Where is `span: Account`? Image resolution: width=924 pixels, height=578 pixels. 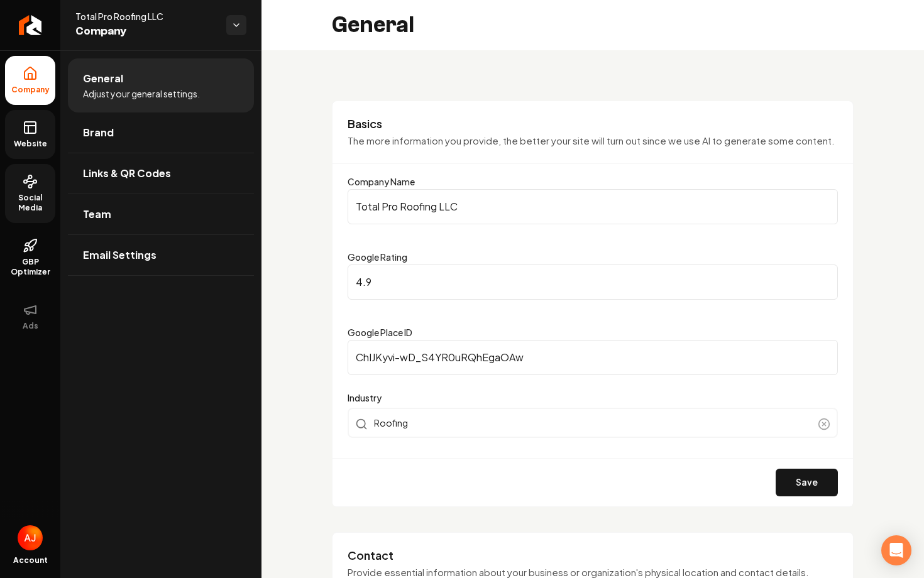
span: Account is located at coordinates (30, 560).